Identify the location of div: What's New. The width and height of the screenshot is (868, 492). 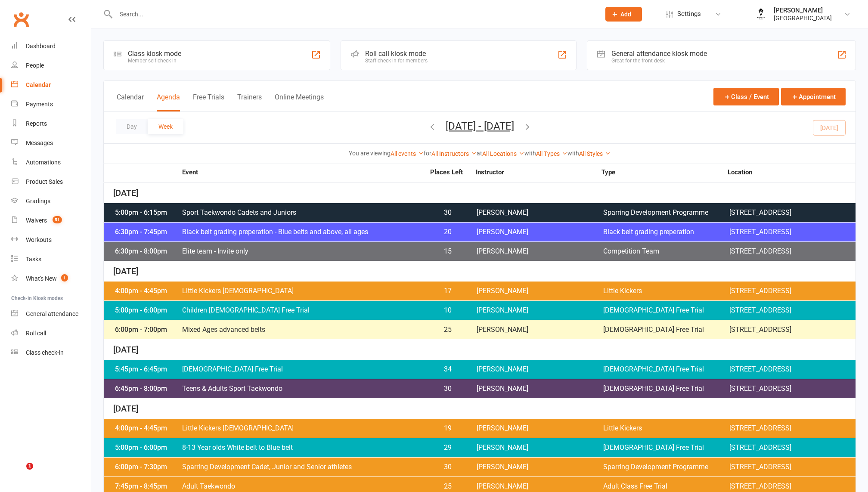
(41, 278).